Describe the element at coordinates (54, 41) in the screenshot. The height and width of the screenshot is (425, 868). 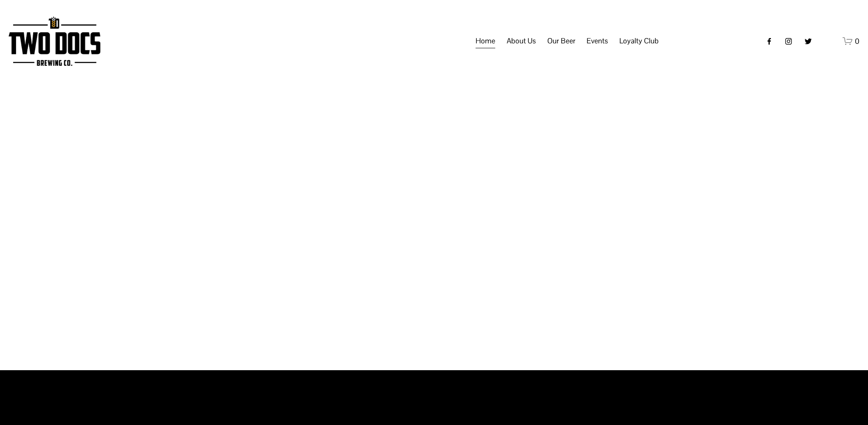
I see `img: Two Docs Brewing Co.` at that location.